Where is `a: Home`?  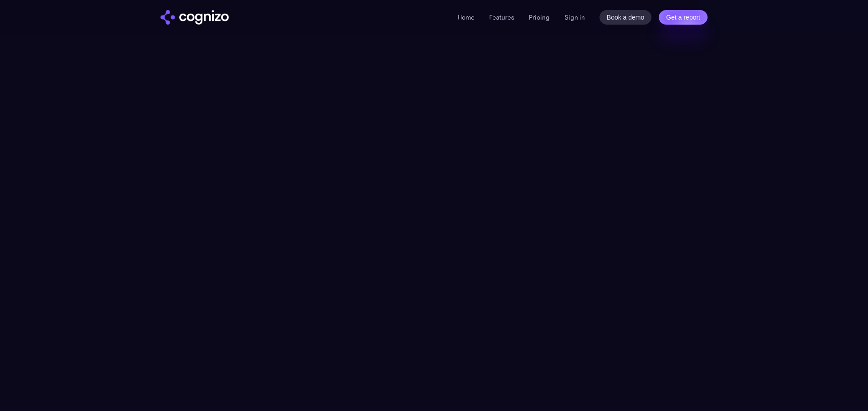
a: Home is located at coordinates (466, 17).